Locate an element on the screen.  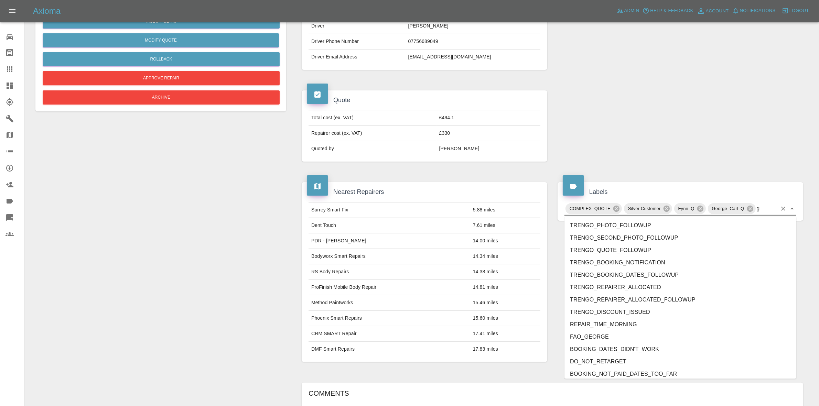
td: 17.83 miles is located at coordinates (506, 349).